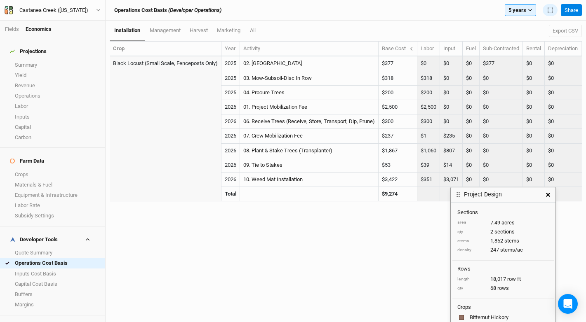 The width and height of the screenshot is (586, 322). I want to click on td: $3,071, so click(451, 180).